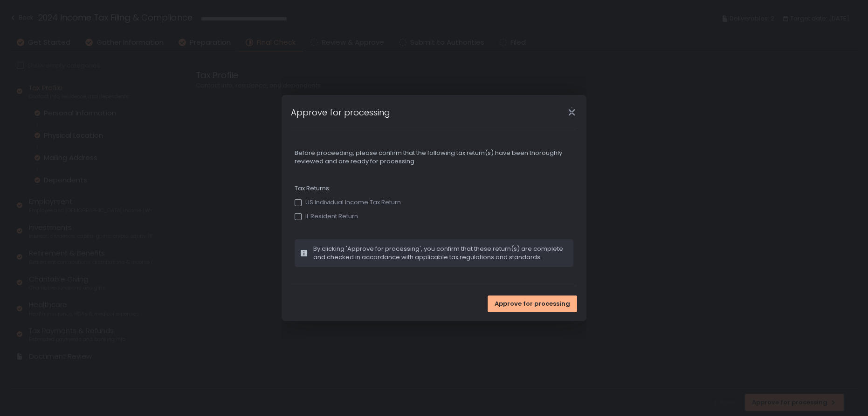 Image resolution: width=868 pixels, height=416 pixels. Describe the element at coordinates (532, 304) in the screenshot. I see `span: Approve for processing` at that location.